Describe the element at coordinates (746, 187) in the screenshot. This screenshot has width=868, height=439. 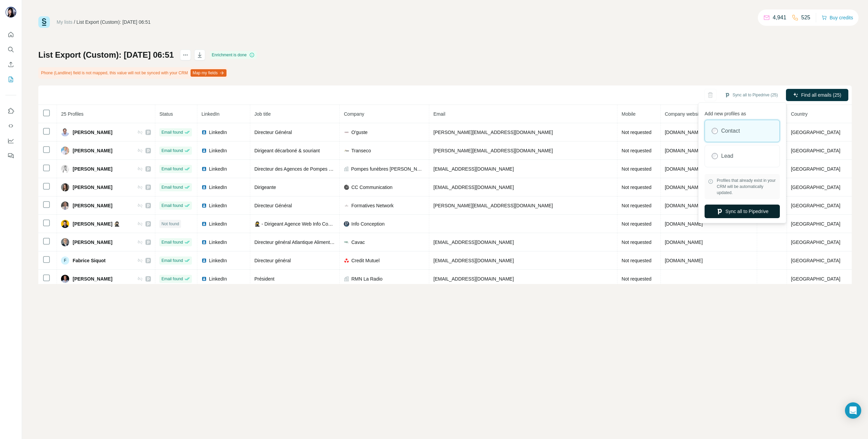
I see `span: Profiles that already exist in your CRM will be automatically updated.` at that location.